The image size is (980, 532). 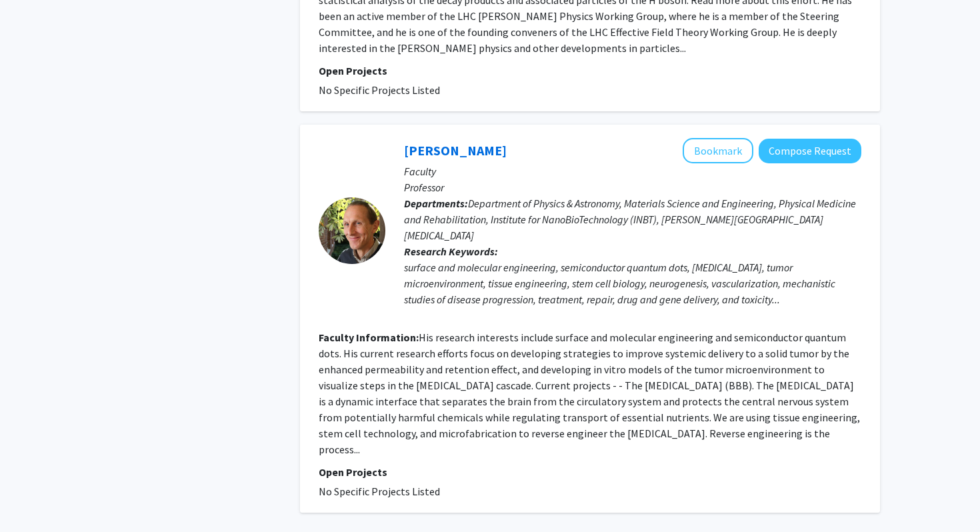 What do you see at coordinates (369, 337) in the screenshot?
I see `b: Faculty Information:` at bounding box center [369, 337].